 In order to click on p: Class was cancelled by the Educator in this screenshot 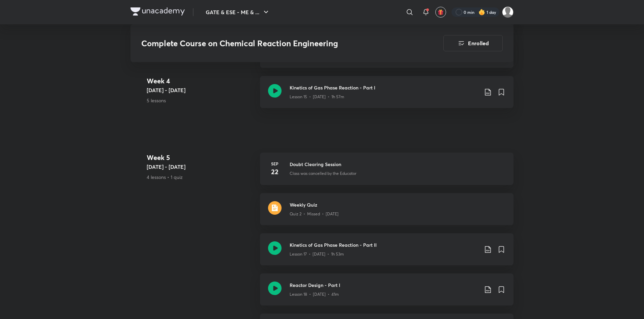, I will do `click(323, 173)`.